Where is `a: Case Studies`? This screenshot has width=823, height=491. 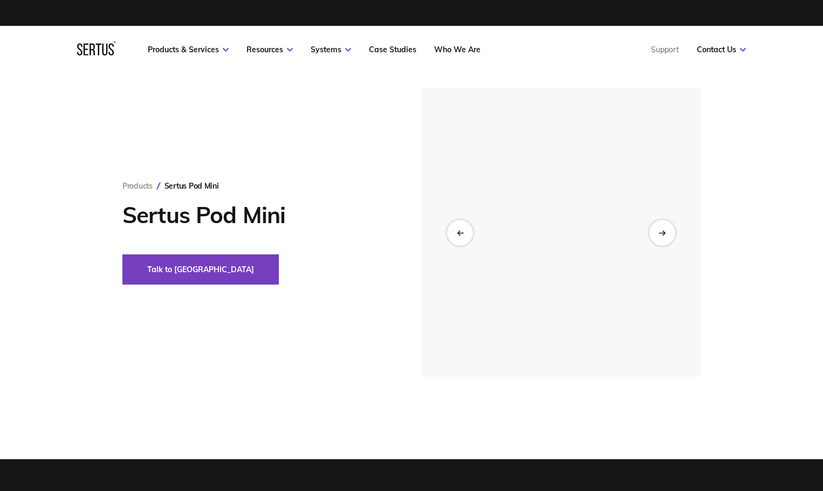 a: Case Studies is located at coordinates (392, 50).